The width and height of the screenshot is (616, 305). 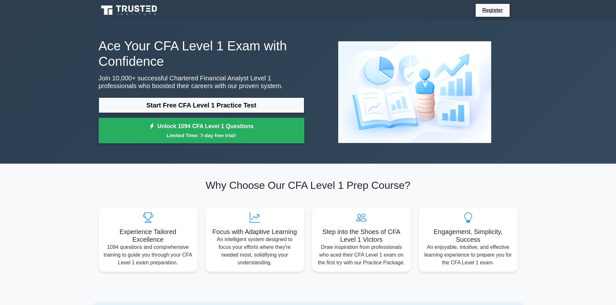 I want to click on a: Register, so click(x=492, y=10).